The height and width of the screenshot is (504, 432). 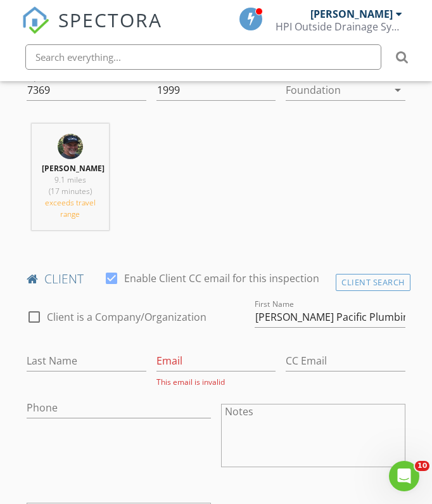 I want to click on input: Search everything..., so click(x=204, y=57).